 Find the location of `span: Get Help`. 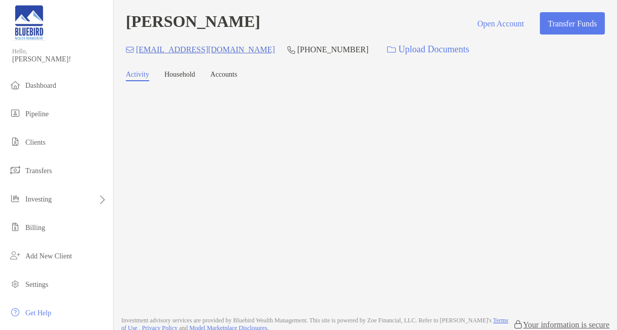

span: Get Help is located at coordinates (38, 312).